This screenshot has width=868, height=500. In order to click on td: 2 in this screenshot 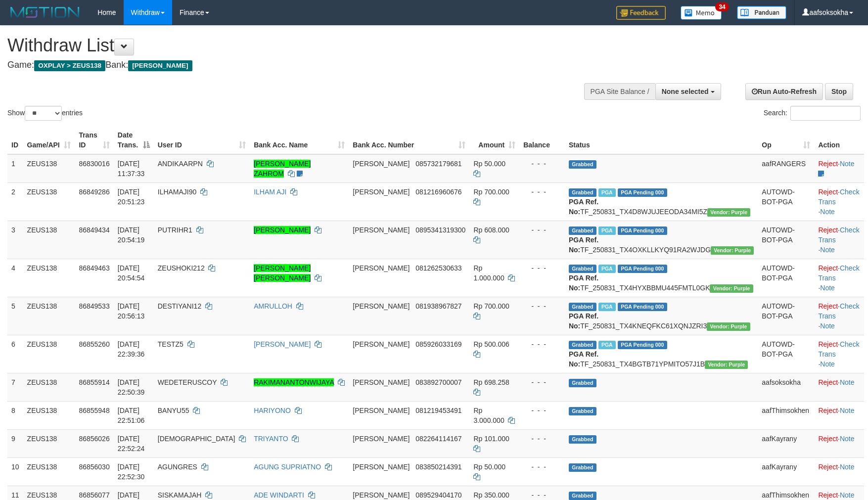, I will do `click(15, 201)`.